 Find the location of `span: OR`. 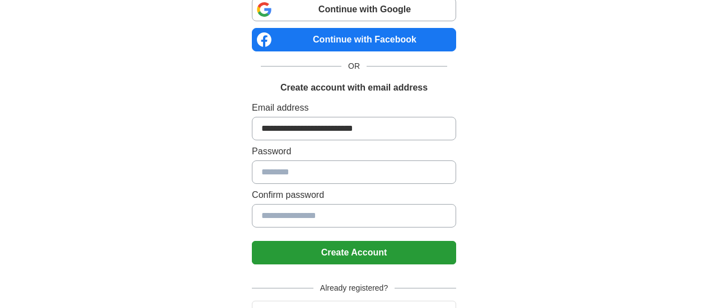

span: OR is located at coordinates (354, 66).